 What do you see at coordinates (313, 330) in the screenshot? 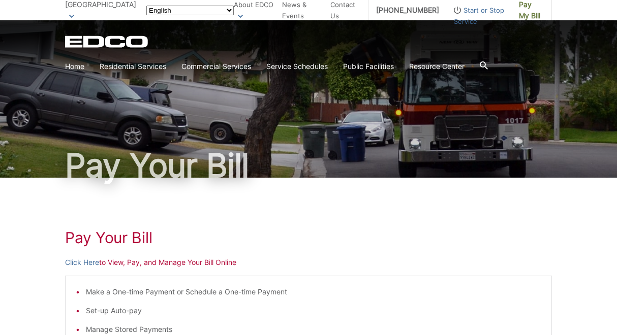
I see `li: Manage Stored Payments` at bounding box center [313, 330].